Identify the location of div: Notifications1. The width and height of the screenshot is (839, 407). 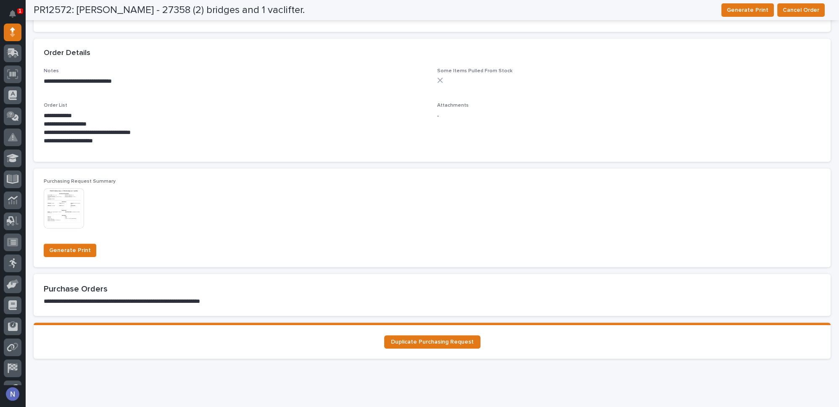
(16, 17).